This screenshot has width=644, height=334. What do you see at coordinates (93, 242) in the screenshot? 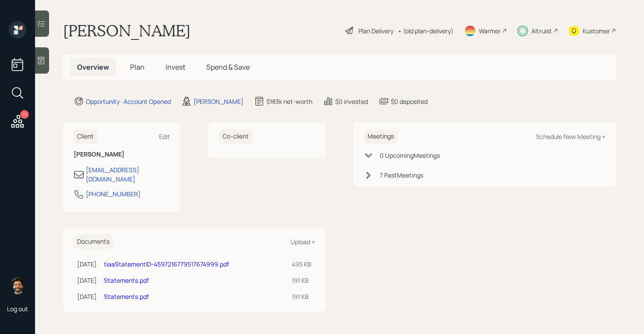
I see `h6: Documents` at bounding box center [93, 242].